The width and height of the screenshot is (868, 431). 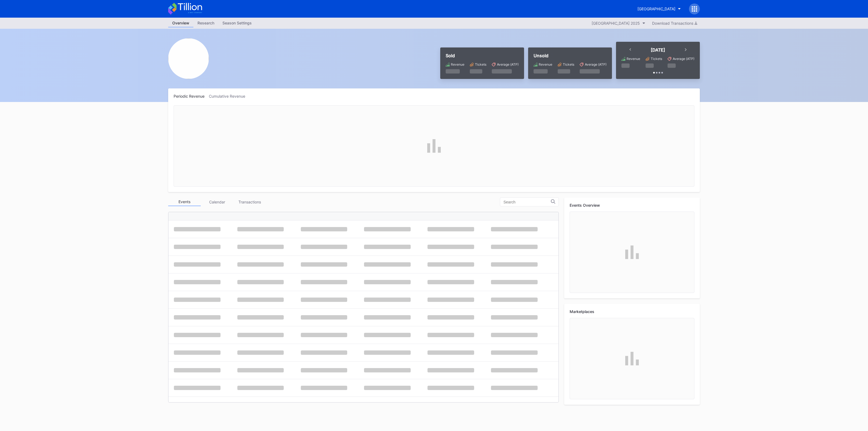 What do you see at coordinates (206, 23) in the screenshot?
I see `a: Research` at bounding box center [206, 23].